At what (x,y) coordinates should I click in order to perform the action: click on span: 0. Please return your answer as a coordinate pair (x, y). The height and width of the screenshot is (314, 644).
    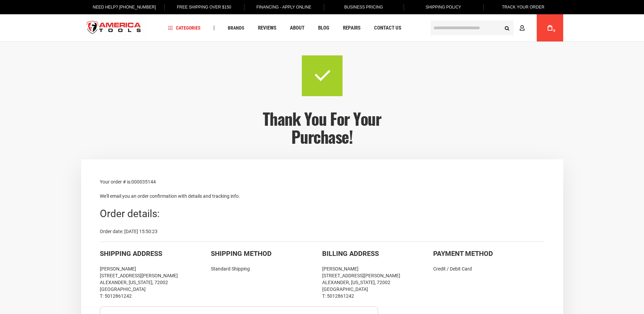
    Looking at the image, I should click on (554, 30).